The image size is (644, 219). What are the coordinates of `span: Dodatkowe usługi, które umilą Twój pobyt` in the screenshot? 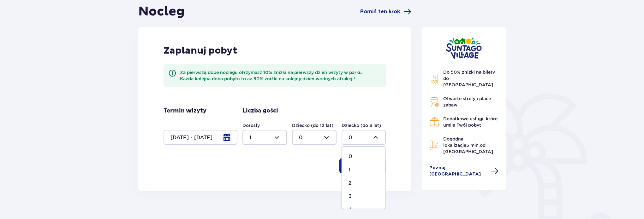 It's located at (470, 122).